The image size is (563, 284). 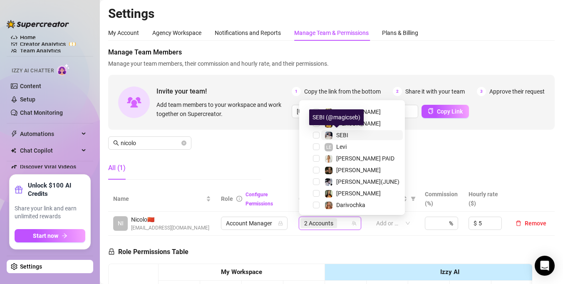 What do you see at coordinates (450, 112) in the screenshot?
I see `span: Copy Link` at bounding box center [450, 112].